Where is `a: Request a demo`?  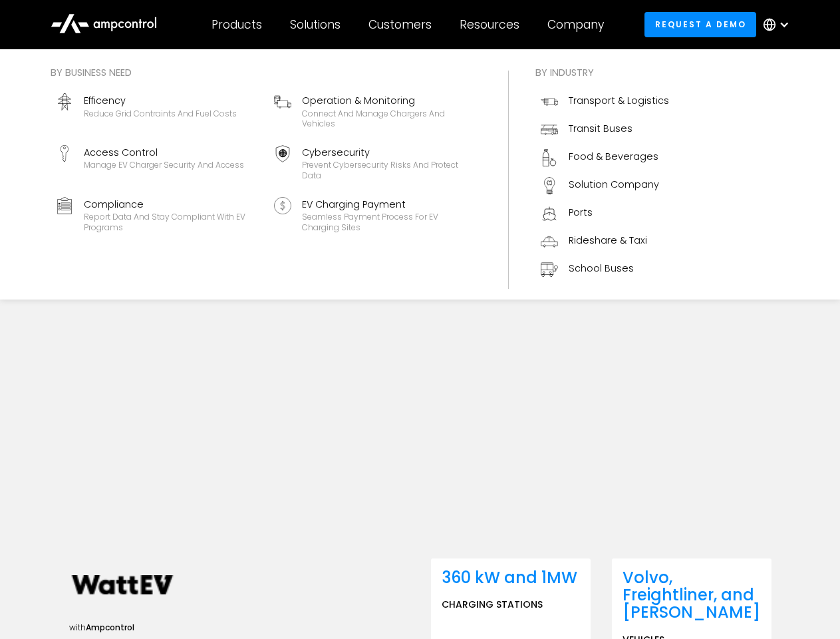
a: Request a demo is located at coordinates (700, 24).